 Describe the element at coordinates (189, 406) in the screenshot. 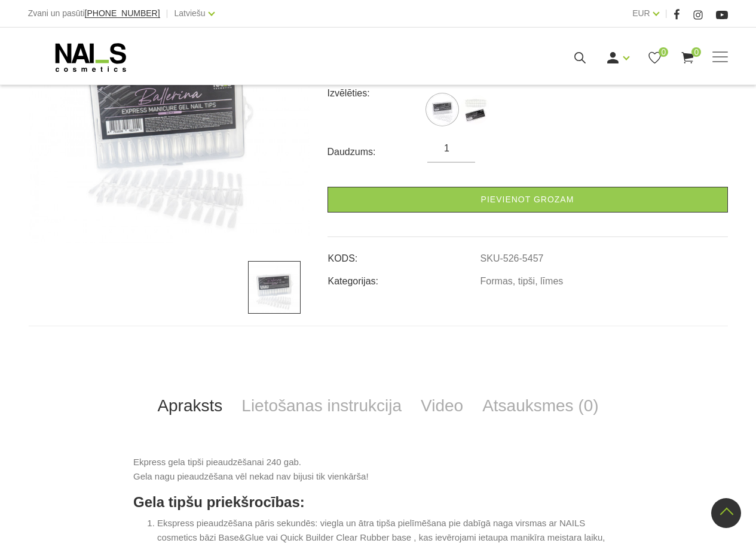

I see `a: Apraksts` at that location.